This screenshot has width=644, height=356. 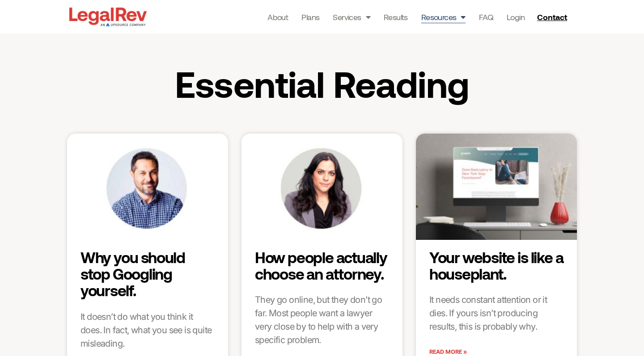 I want to click on a: Resources, so click(x=443, y=17).